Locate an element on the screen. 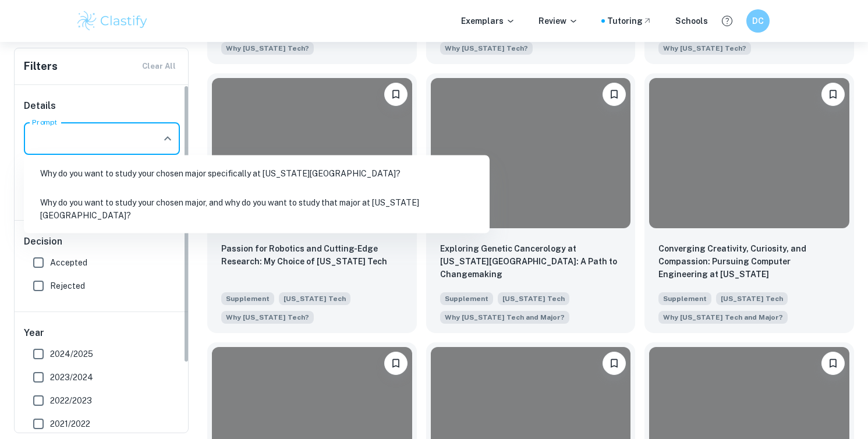 The height and width of the screenshot is (439, 868). a: BookmarkPassion for Robotics and Cutting-Edge Research: My Choice of Georgia TechSupplement[US_ST... is located at coordinates (312, 203).